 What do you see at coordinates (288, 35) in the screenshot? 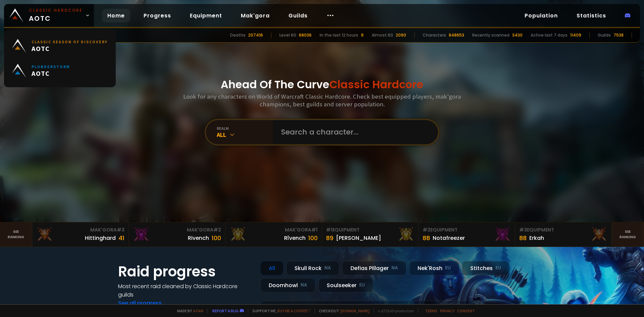
I see `div: Level 60` at bounding box center [288, 35].